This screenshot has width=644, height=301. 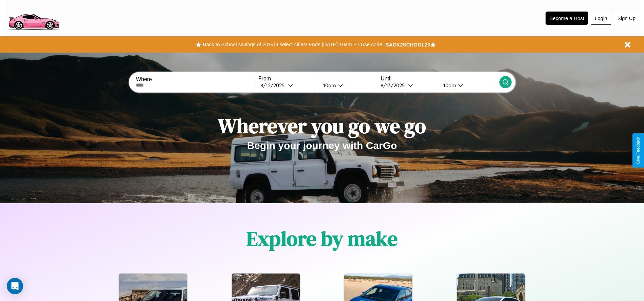 I want to click on div: 8 / 12 / 2025, so click(x=274, y=85).